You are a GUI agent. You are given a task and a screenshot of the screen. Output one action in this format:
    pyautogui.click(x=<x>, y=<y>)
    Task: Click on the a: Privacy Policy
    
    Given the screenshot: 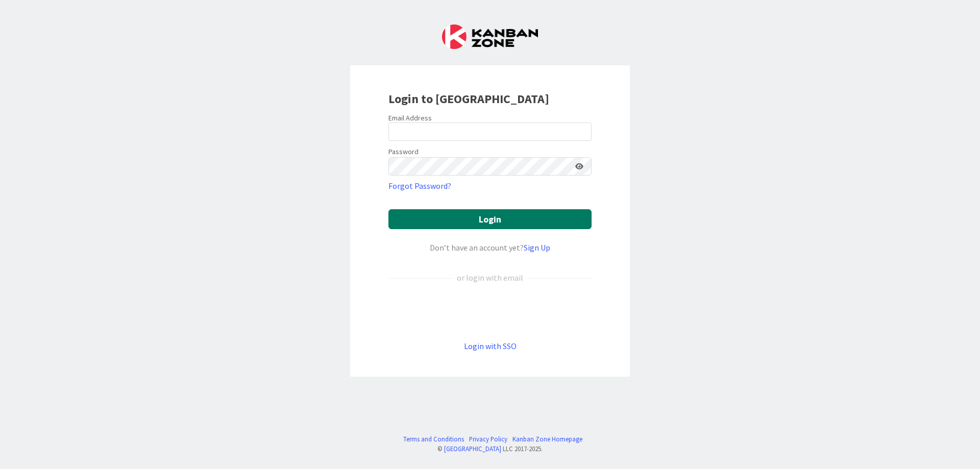 What is the action you would take?
    pyautogui.click(x=488, y=439)
    